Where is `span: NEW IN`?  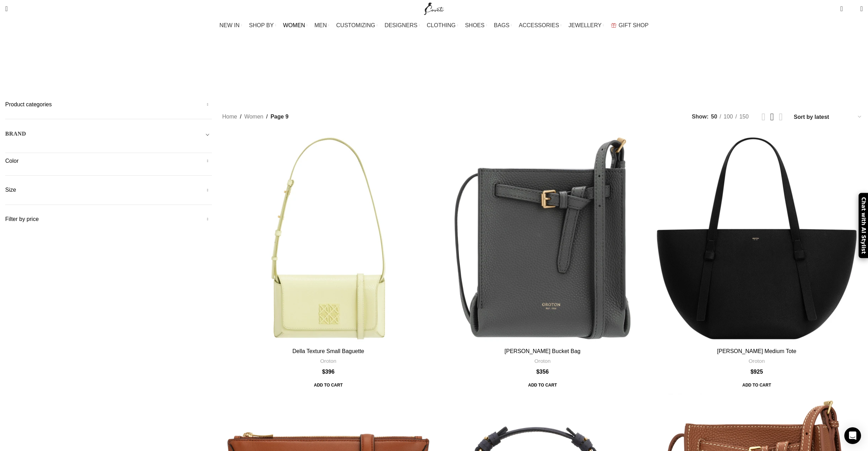 span: NEW IN is located at coordinates (230, 25).